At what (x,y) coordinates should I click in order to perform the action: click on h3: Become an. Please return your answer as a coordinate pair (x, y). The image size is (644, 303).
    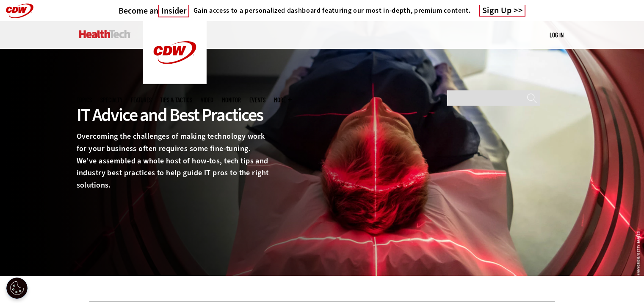
    Looking at the image, I should click on (154, 11).